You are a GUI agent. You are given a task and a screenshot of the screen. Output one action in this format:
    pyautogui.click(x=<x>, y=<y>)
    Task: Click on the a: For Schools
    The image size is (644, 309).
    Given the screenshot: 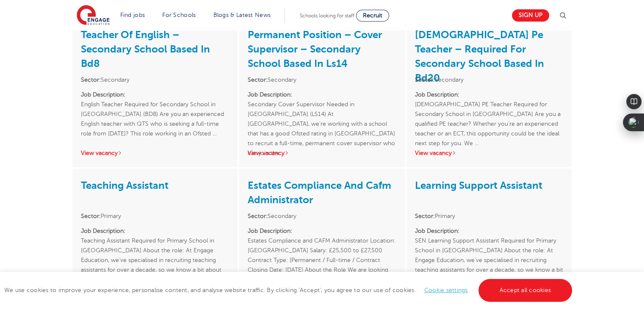 What is the action you would take?
    pyautogui.click(x=179, y=15)
    